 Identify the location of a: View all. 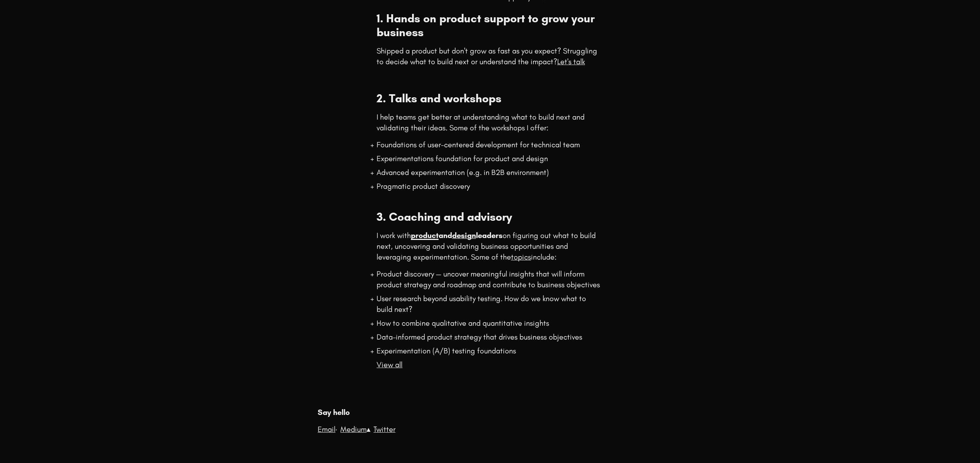
(389, 365).